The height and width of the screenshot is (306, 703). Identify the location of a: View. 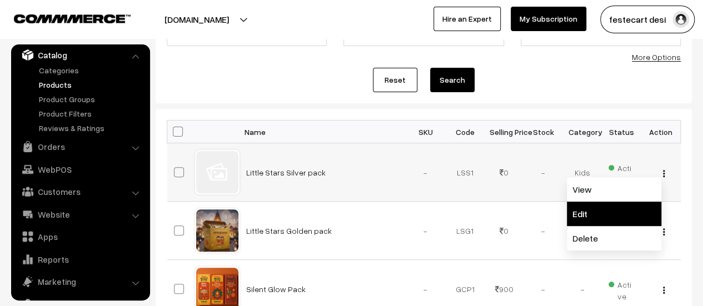
(614, 190).